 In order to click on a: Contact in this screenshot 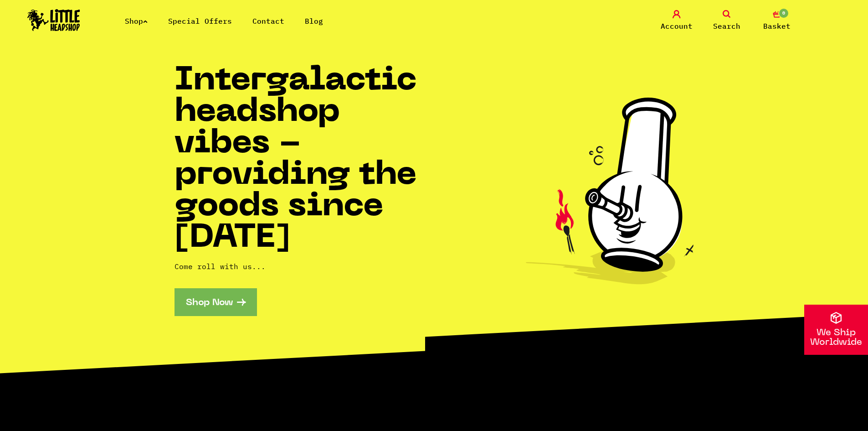, I will do `click(268, 21)`.